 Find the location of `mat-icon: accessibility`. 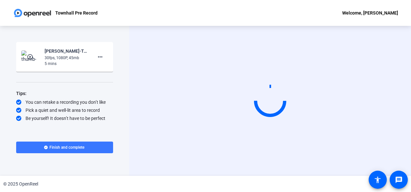

mat-icon: accessibility is located at coordinates (378, 180).